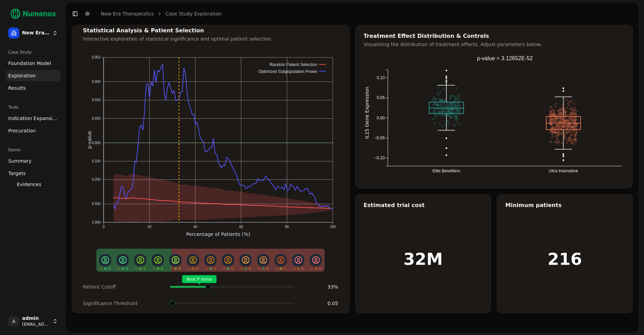  What do you see at coordinates (33, 33) in the screenshot?
I see `button: New Era Therapeutics` at bounding box center [33, 33].